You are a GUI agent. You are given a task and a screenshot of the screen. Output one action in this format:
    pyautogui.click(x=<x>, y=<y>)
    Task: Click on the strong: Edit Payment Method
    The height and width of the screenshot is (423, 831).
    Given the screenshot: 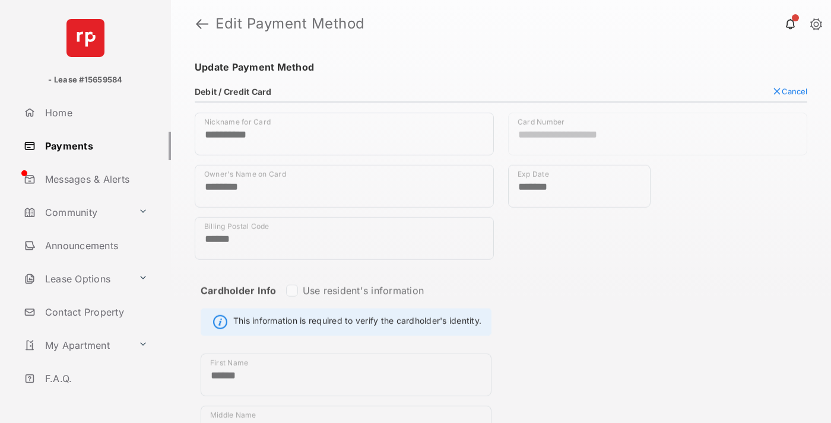 What is the action you would take?
    pyautogui.click(x=290, y=24)
    